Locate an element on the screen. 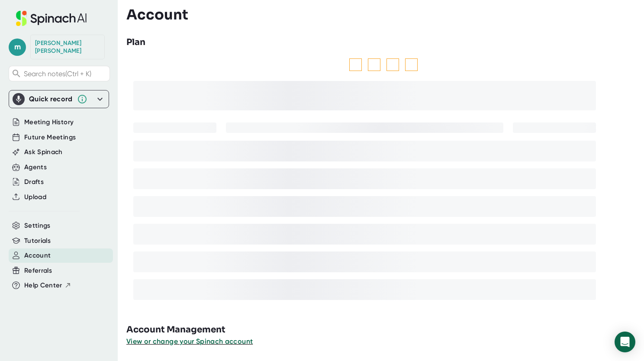 This screenshot has height=361, width=644. h3: Plan is located at coordinates (136, 42).